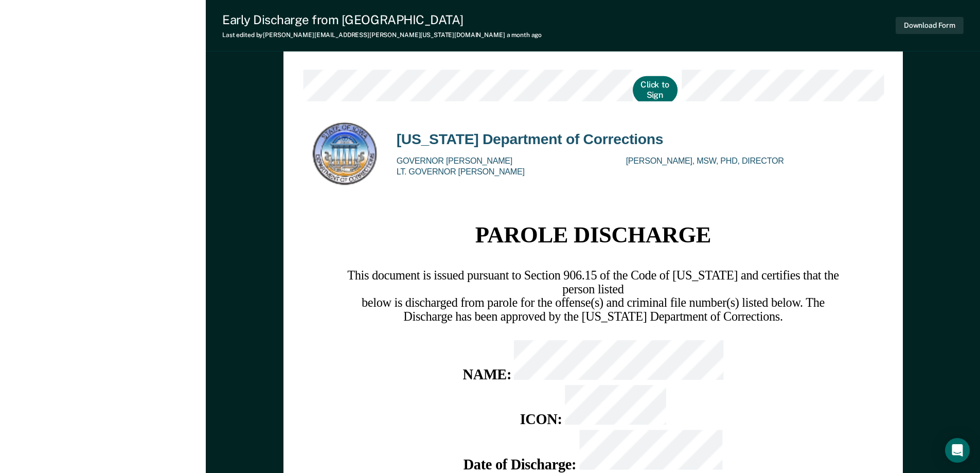 This screenshot has height=473, width=980. What do you see at coordinates (345, 153) in the screenshot?
I see `img: IDOC Logo` at bounding box center [345, 153].